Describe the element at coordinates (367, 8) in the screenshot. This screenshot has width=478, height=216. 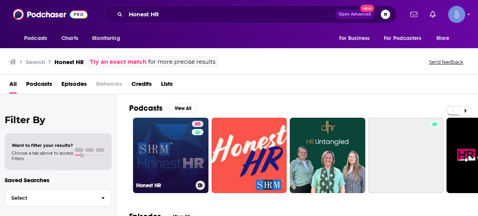
I see `span: New` at that location.